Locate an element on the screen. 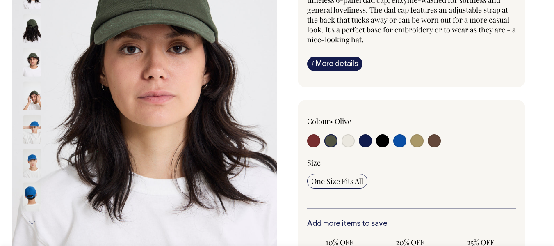  input: One Size Fits All is located at coordinates (337, 181).